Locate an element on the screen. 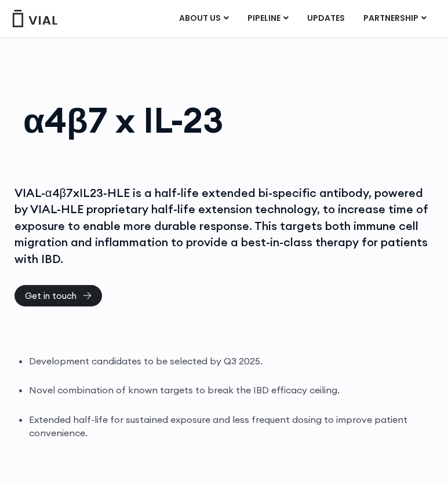  div: VIAL-α4β7xIL23-HLE is a half-life extended bi-specific antibody, powered by VIAL-HLE proprietary ... is located at coordinates (224, 226).